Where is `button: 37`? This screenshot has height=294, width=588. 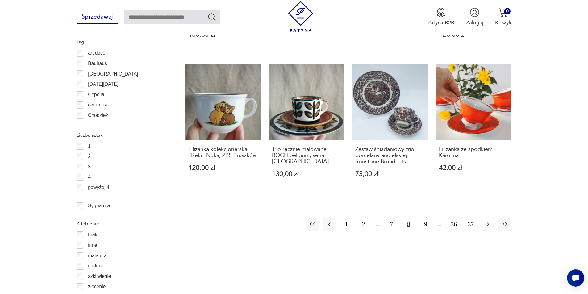 button: 37 is located at coordinates (470, 224).